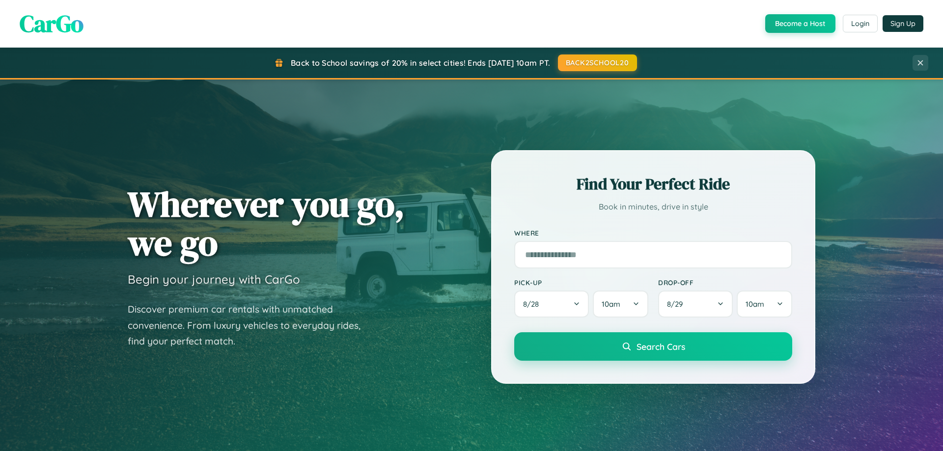 The height and width of the screenshot is (451, 943). Describe the element at coordinates (250, 326) in the screenshot. I see `p: Discover premium car rentals with unmatched convenience. From luxury vehicles to everyday rides, ...` at that location.